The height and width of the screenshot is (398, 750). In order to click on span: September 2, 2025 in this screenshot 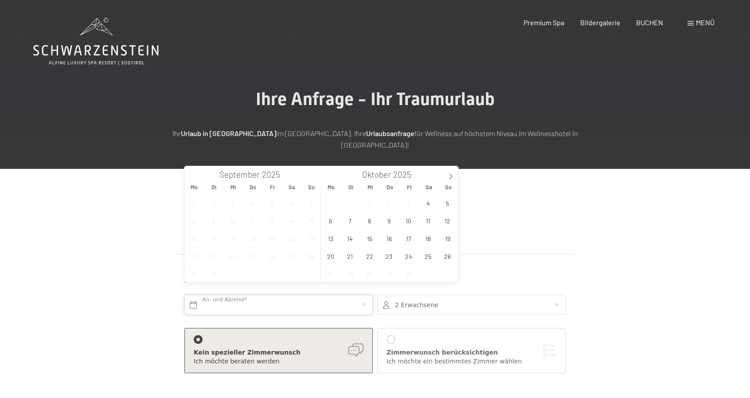, I will do `click(213, 203)`.